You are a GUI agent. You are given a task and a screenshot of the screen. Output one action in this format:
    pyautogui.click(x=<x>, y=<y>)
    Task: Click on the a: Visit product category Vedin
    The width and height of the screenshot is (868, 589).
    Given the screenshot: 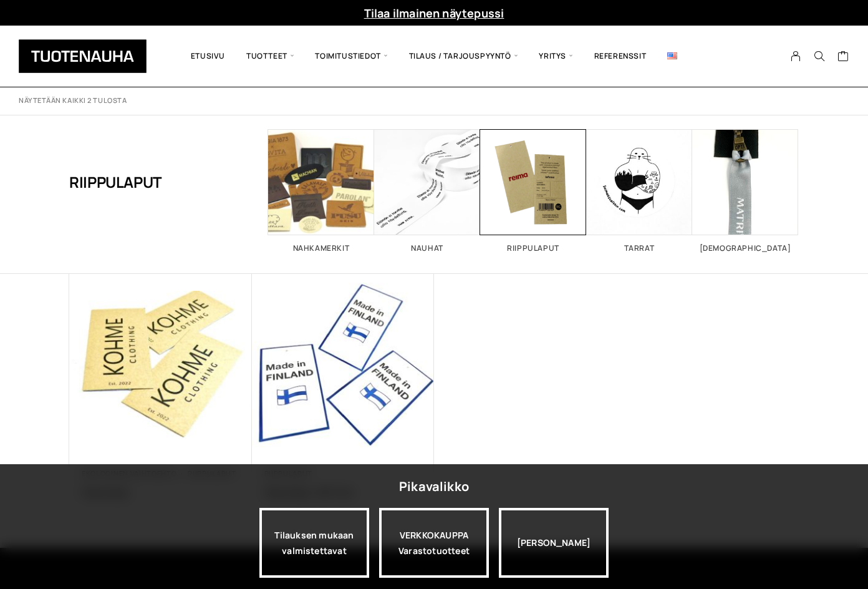 What is the action you would take?
    pyautogui.click(x=745, y=190)
    